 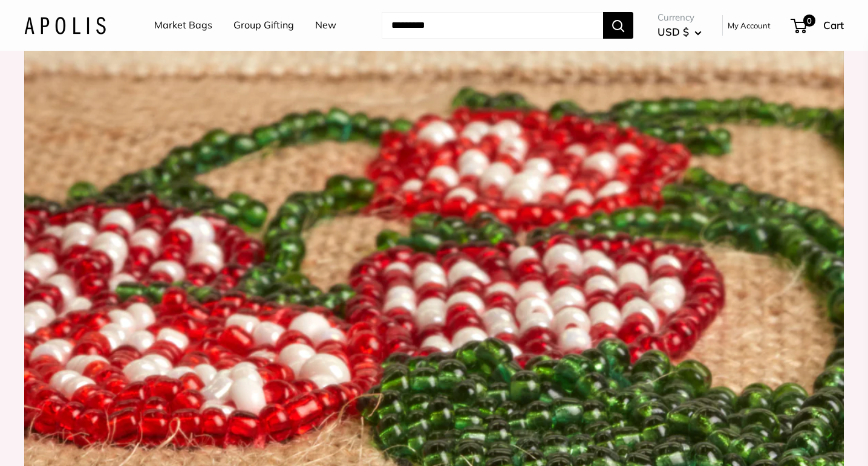 I want to click on span: 0, so click(x=809, y=21).